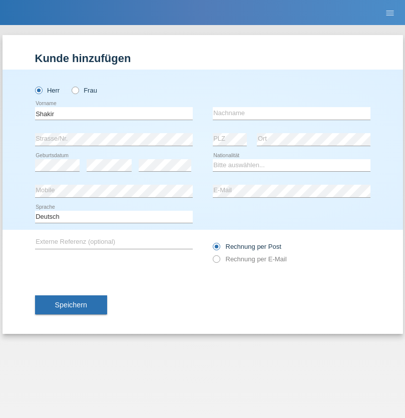 The width and height of the screenshot is (405, 418). What do you see at coordinates (48, 90) in the screenshot?
I see `label: Herr` at bounding box center [48, 90].